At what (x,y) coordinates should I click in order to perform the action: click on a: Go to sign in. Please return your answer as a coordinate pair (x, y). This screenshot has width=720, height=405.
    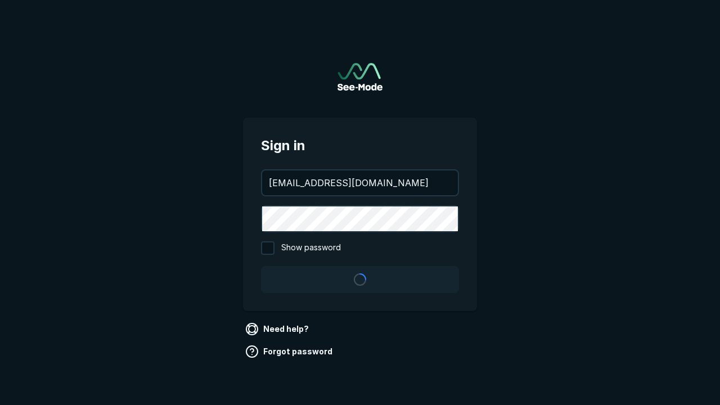
    Looking at the image, I should click on (360, 76).